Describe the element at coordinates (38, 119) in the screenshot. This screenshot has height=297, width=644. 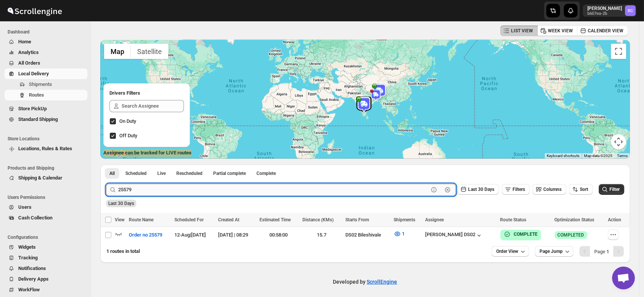
I see `span: Standard Shipping` at that location.